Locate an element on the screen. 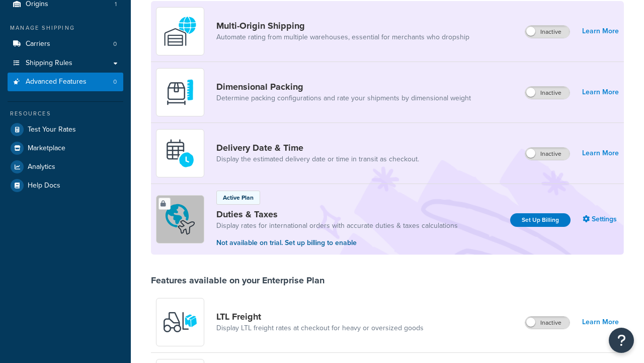 This screenshot has width=644, height=363. a: Carriers0 is located at coordinates (66, 44).